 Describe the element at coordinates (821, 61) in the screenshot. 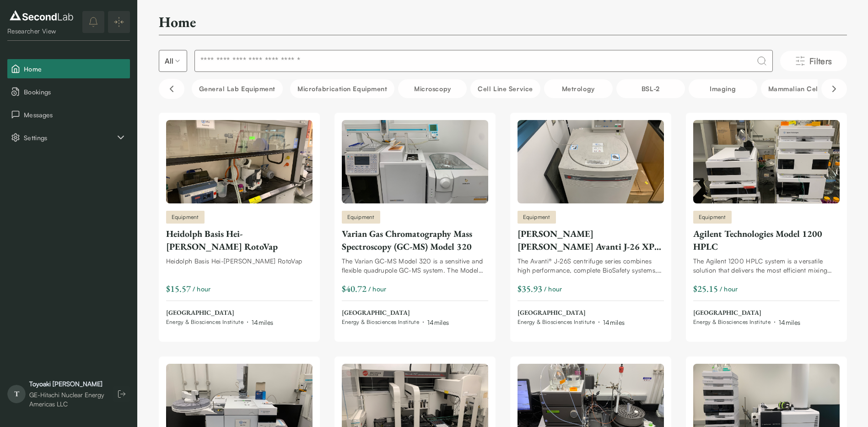

I see `span: Filters` at that location.